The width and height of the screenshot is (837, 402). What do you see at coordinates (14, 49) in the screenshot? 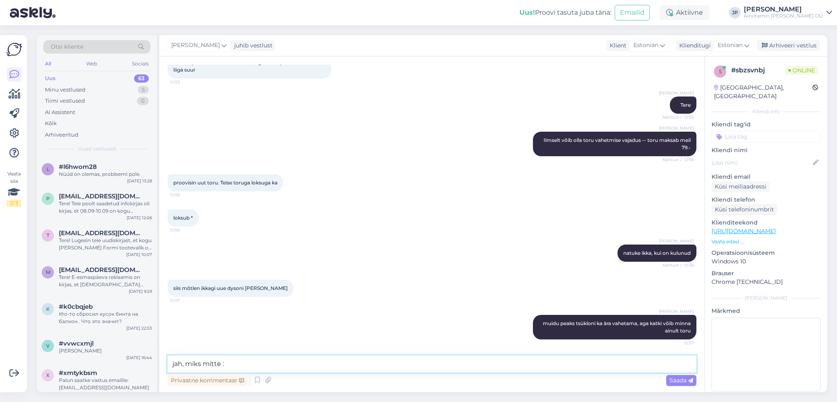
I see `img: Askly Logo` at bounding box center [14, 49].